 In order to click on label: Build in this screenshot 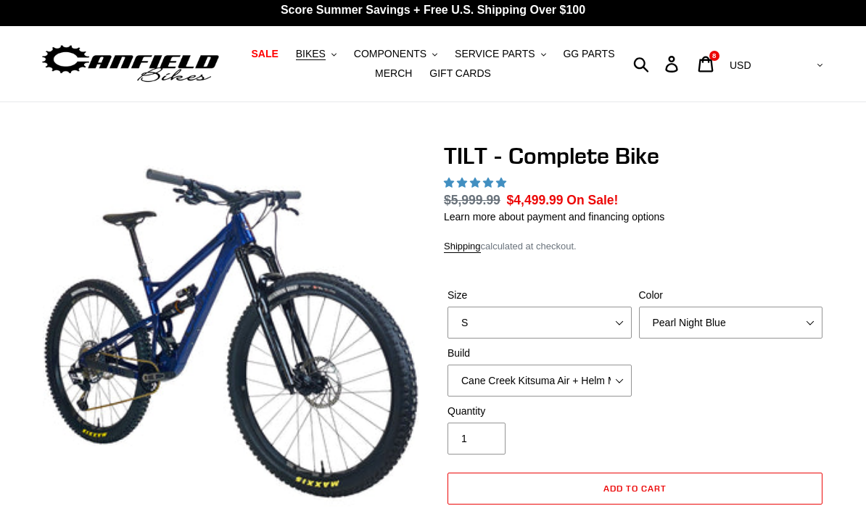, I will do `click(539, 353)`.